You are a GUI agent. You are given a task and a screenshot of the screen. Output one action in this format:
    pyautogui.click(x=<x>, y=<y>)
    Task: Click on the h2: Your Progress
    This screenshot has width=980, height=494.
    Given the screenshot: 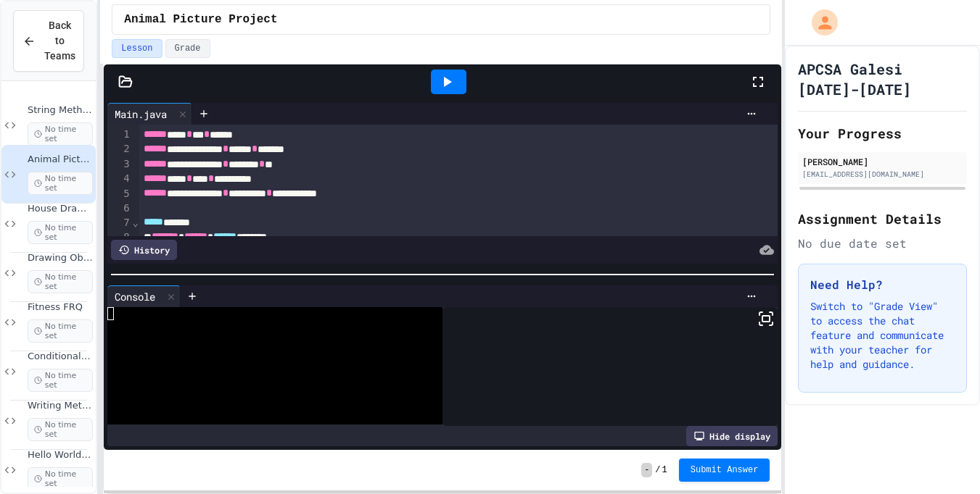 What is the action you would take?
    pyautogui.click(x=882, y=134)
    